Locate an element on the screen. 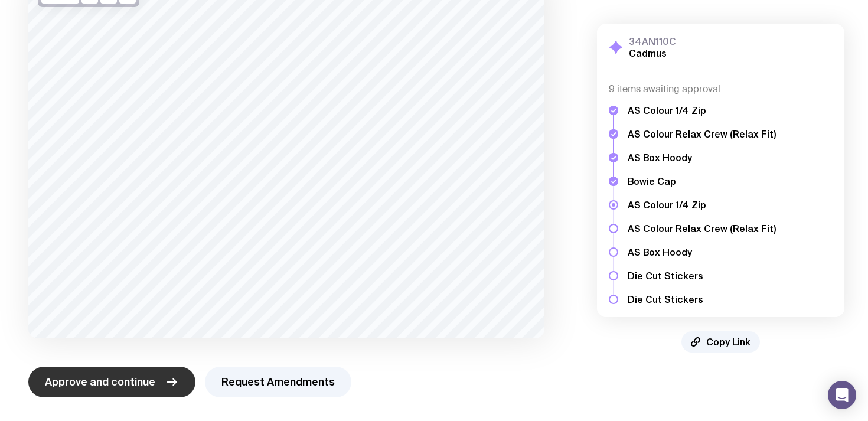 This screenshot has height=421, width=868. span: Copy Link is located at coordinates (728, 341).